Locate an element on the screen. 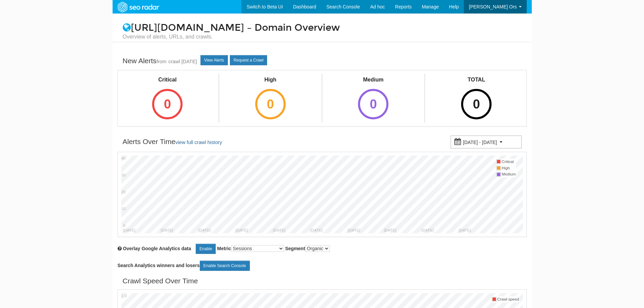 This screenshot has width=644, height=308. div: New Alerts is located at coordinates (160, 61).